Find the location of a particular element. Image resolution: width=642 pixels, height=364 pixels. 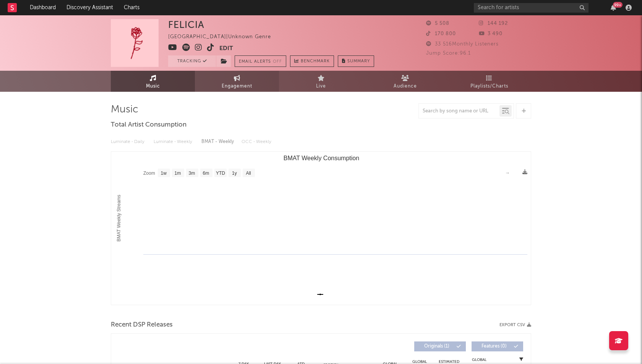

span: 170 800 is located at coordinates (441, 34).